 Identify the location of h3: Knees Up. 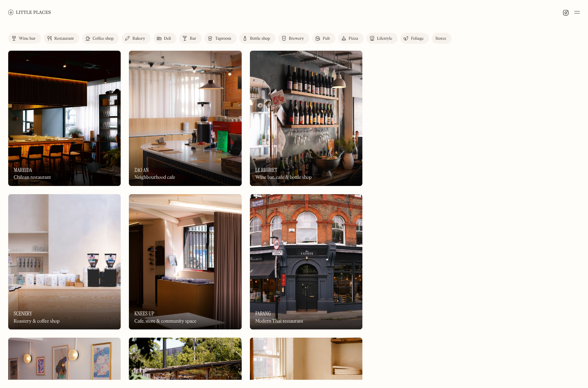
(144, 314).